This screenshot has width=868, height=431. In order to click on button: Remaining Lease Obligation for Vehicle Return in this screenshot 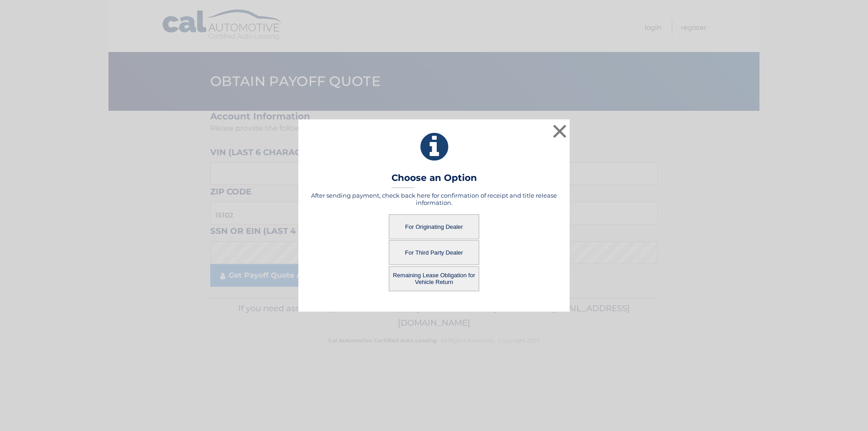, I will do `click(434, 279)`.